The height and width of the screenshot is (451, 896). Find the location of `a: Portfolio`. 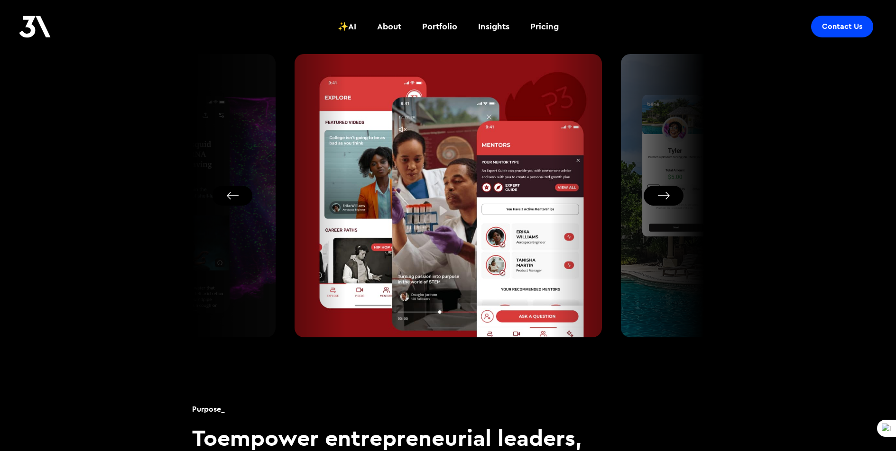

a: Portfolio is located at coordinates (440, 27).